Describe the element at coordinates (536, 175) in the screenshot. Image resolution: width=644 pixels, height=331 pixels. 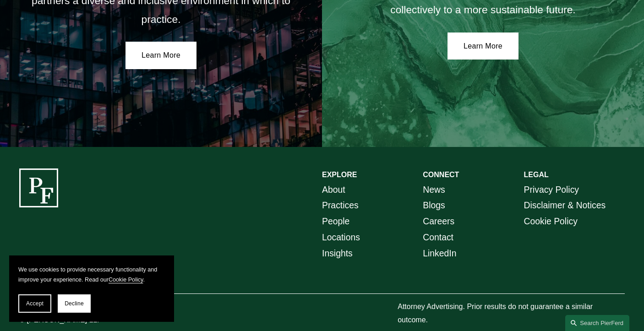
I see `strong: LEGAL` at that location.